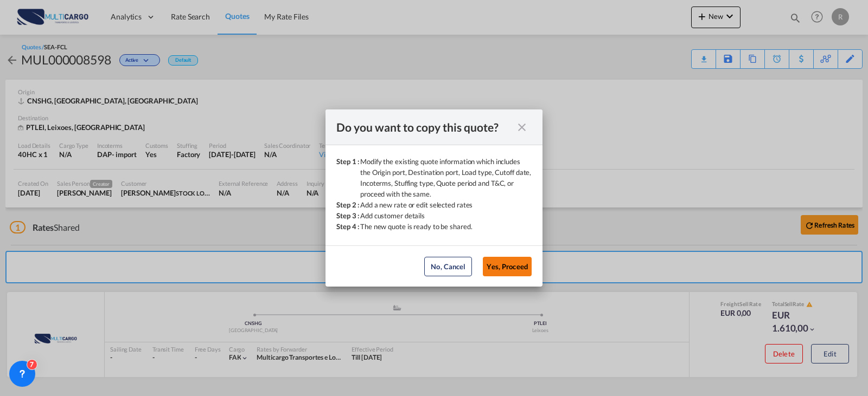 This screenshot has width=868, height=396. I want to click on div: Step 3 :, so click(348, 215).